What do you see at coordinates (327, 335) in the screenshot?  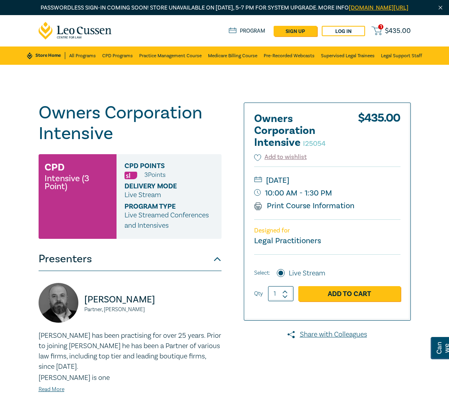 I see `a: Share with Colleagues` at bounding box center [327, 335].